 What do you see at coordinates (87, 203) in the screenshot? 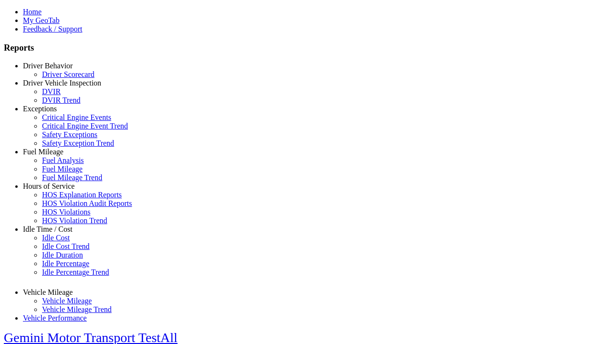
I see `a: HOS Violation Audit Reports` at bounding box center [87, 203].